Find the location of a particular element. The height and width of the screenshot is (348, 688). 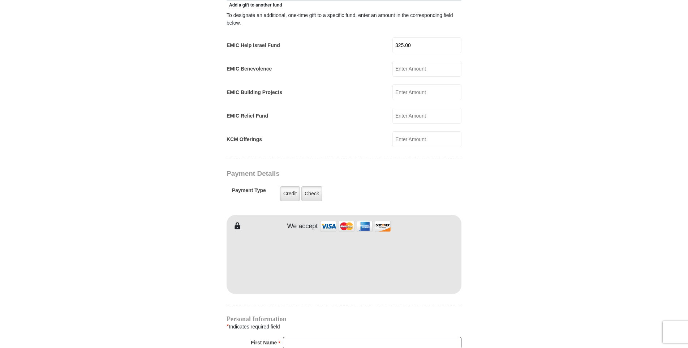

h4: We accept is located at coordinates (303, 226).